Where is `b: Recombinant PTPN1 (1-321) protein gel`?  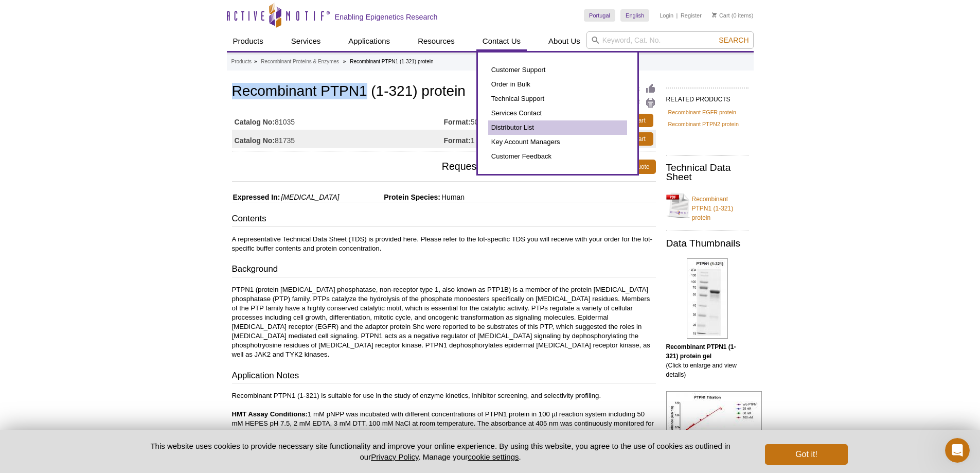
b: Recombinant PTPN1 (1-321) protein gel is located at coordinates (701, 351).